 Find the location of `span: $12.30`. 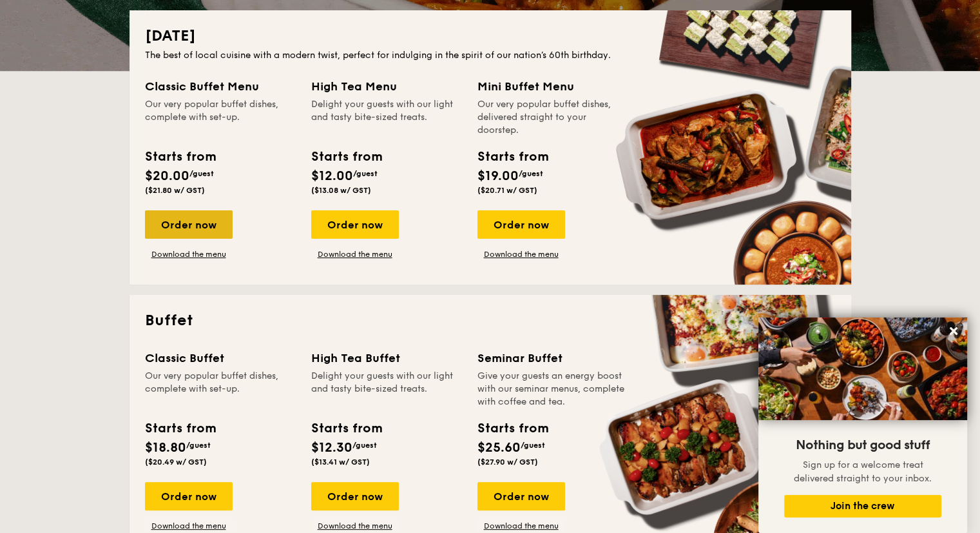

span: $12.30 is located at coordinates (332, 448).